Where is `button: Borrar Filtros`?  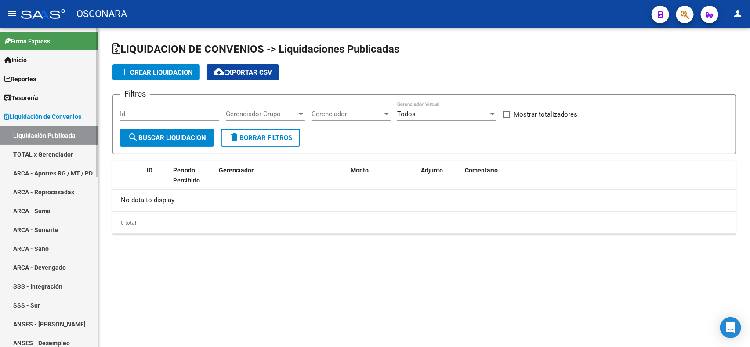
button: Borrar Filtros is located at coordinates (260, 138).